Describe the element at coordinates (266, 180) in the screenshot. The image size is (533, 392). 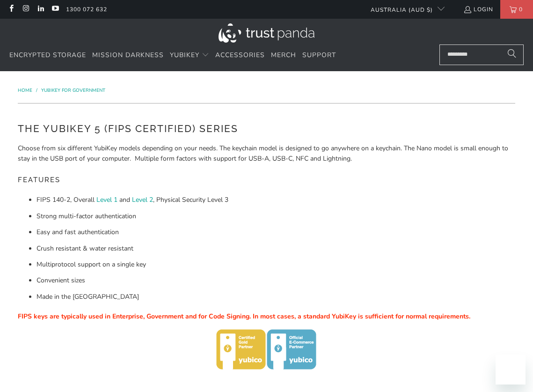
I see `h5: Features` at that location.